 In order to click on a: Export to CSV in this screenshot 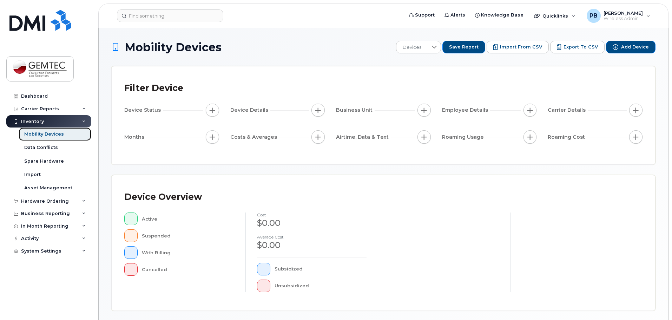, I will do `click(577, 47)`.